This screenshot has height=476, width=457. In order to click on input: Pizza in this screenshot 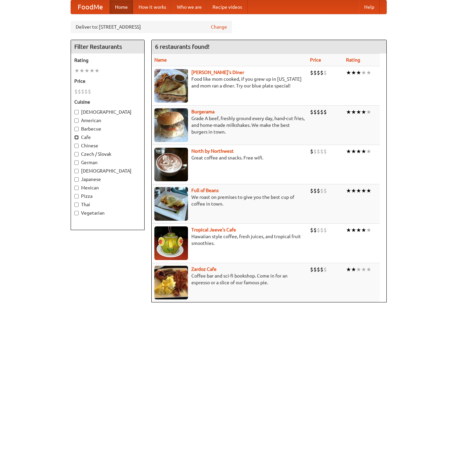, I will do `click(76, 196)`.